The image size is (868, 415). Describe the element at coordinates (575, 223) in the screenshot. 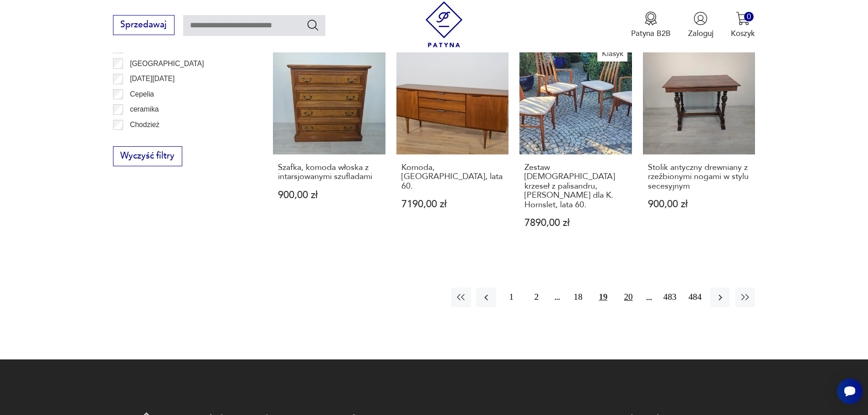

I see `p: 7890,00 zł` at that location.